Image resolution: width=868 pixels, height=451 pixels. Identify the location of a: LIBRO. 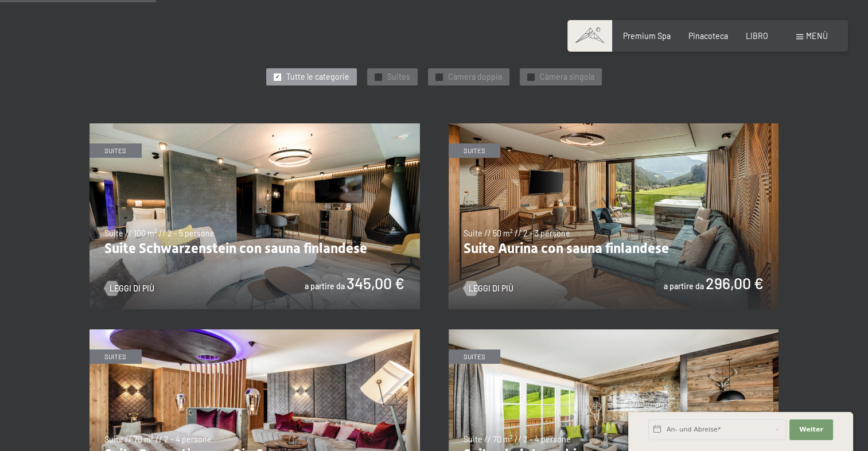
(757, 35).